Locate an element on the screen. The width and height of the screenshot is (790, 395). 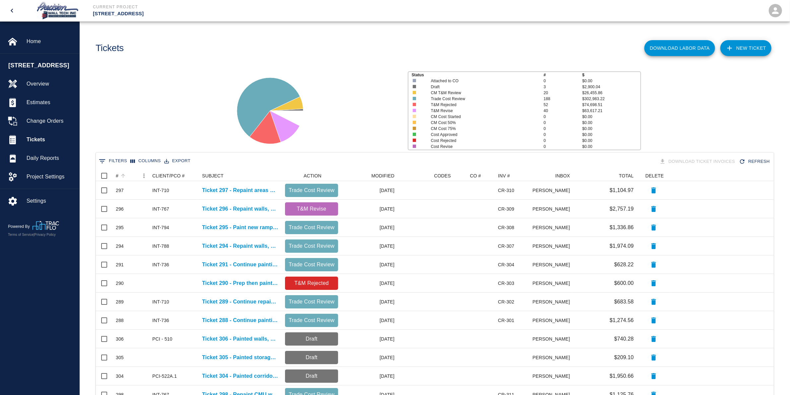
p: $600.00 is located at coordinates (624, 283).